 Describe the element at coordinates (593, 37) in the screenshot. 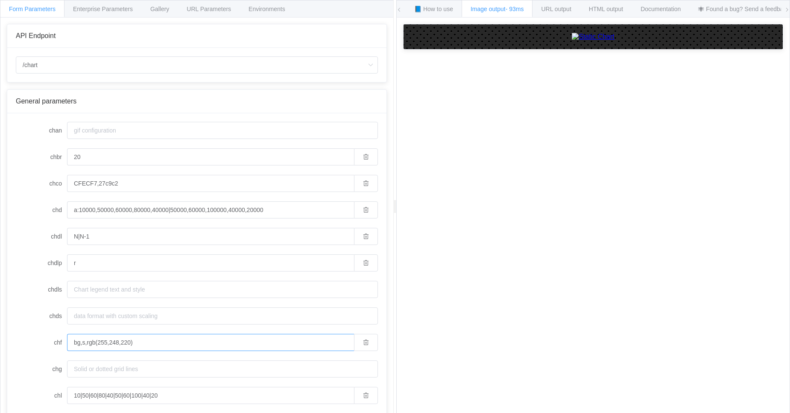

I see `a: Static Chart` at that location.